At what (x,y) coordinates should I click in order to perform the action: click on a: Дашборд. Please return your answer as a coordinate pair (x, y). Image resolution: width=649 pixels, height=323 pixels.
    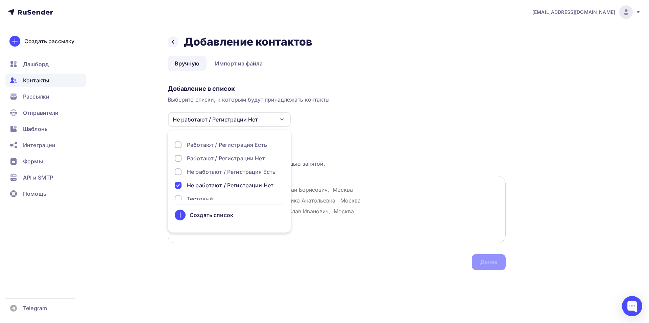
    Looking at the image, I should click on (46, 64).